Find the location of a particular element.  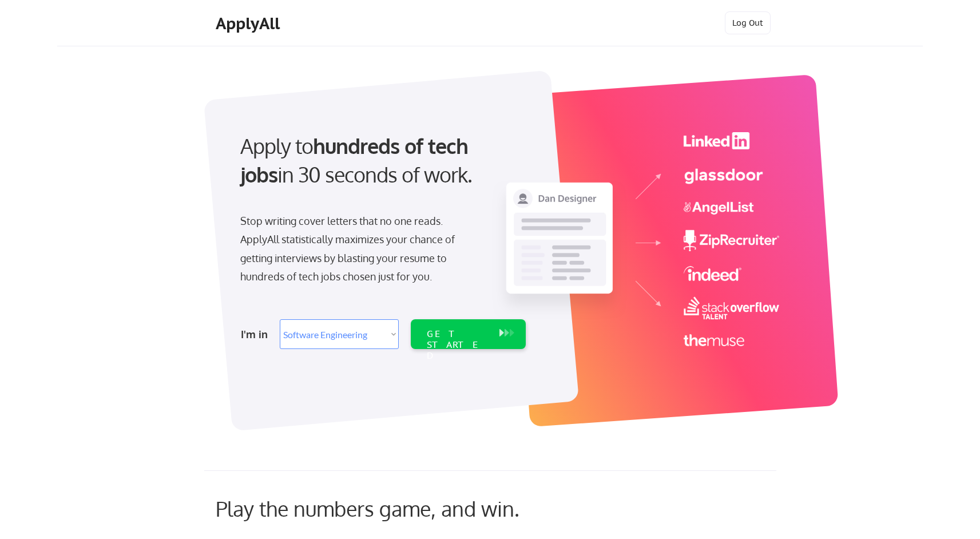

div: Apply to in 30 seconds of work. is located at coordinates (381, 160).